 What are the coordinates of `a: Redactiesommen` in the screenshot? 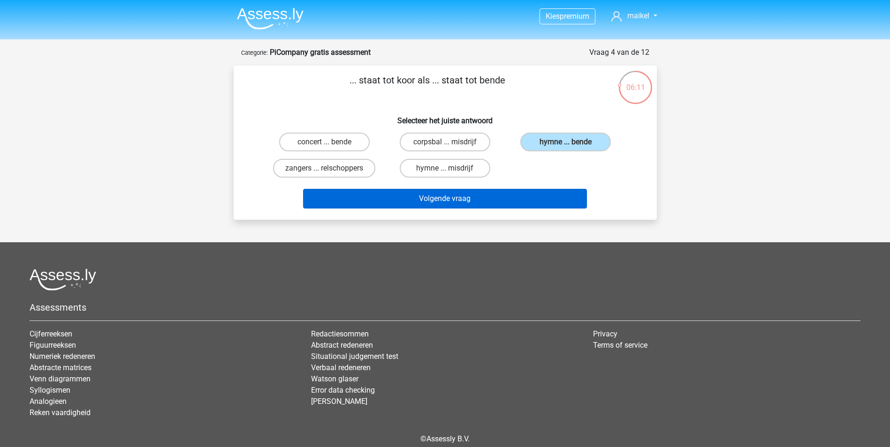 It's located at (340, 334).